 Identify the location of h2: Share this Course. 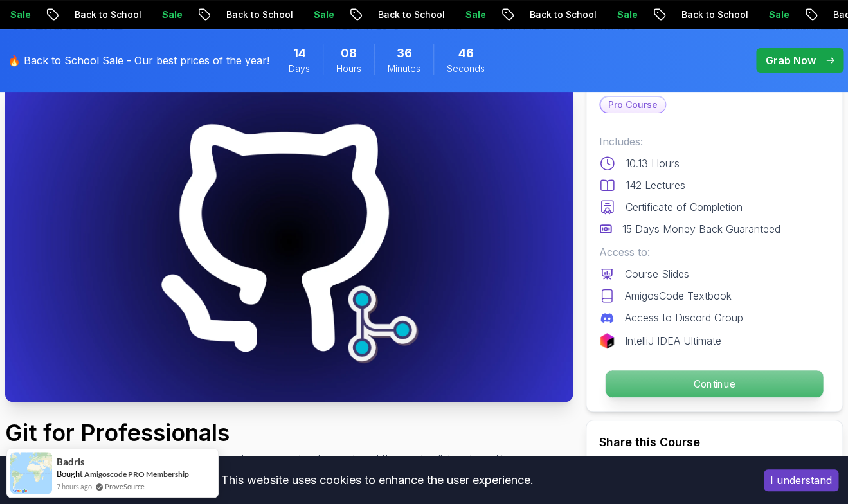
(714, 442).